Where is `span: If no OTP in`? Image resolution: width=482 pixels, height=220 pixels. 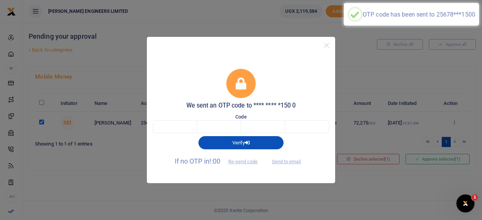 span: If no OTP in is located at coordinates (219, 161).